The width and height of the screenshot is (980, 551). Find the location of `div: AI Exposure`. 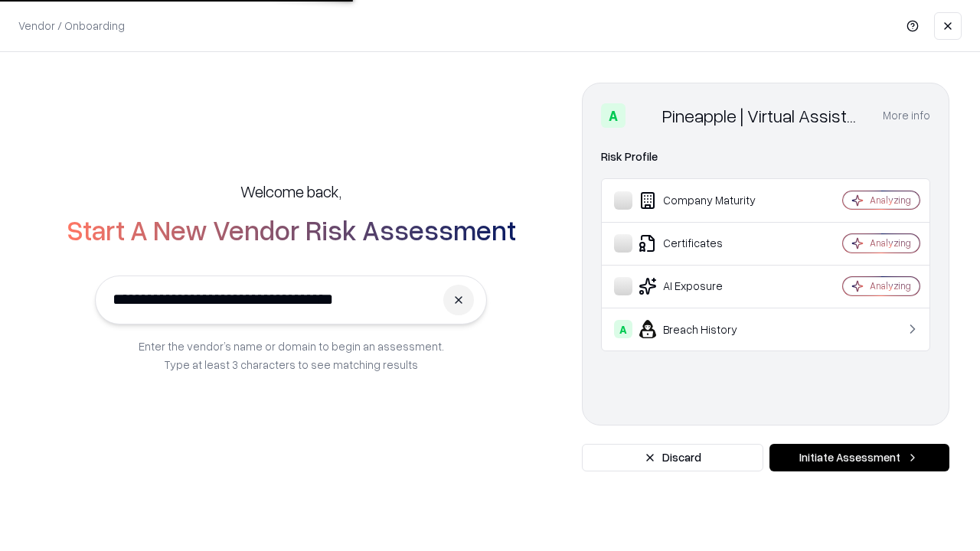

div: AI Exposure is located at coordinates (705, 286).